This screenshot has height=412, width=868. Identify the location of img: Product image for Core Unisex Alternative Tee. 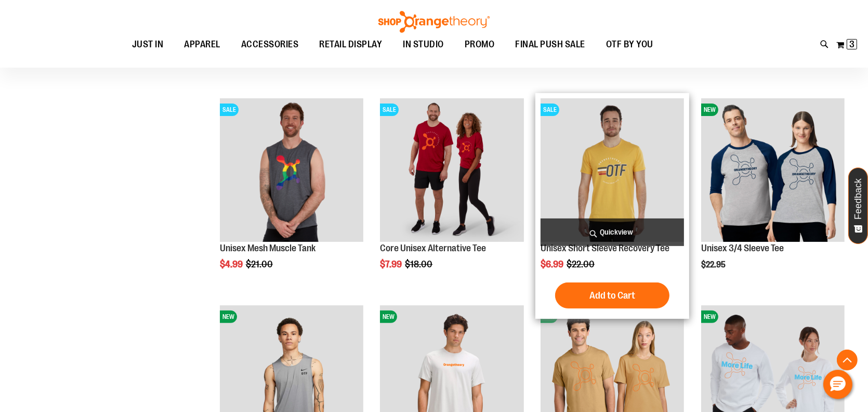
(451, 170).